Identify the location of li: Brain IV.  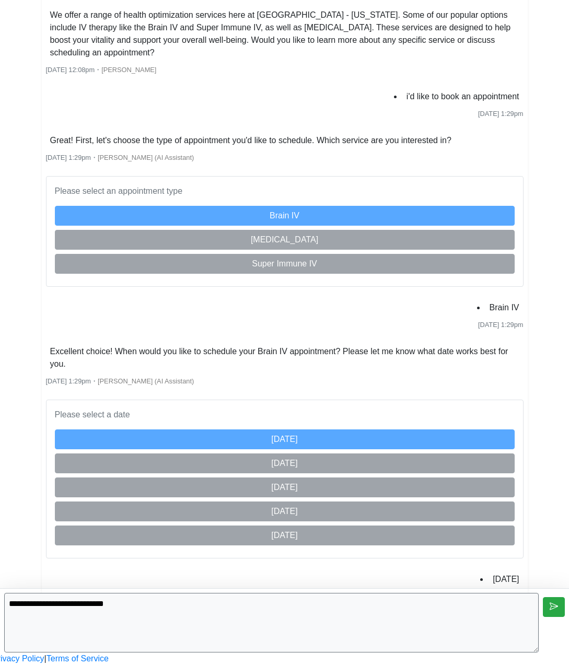
(504, 308).